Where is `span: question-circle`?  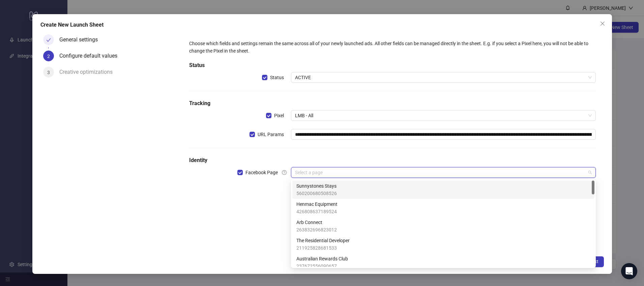 span: question-circle is located at coordinates (284, 173).